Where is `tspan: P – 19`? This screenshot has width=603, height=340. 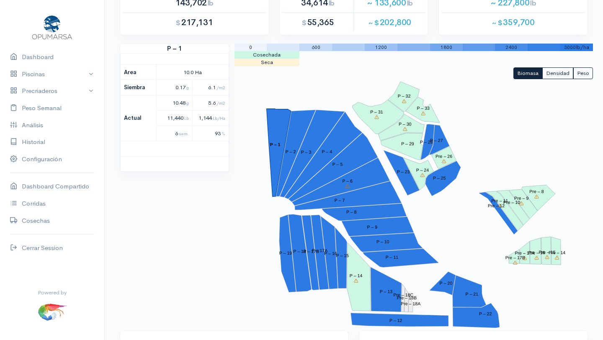
tspan: P – 19 is located at coordinates (285, 253).